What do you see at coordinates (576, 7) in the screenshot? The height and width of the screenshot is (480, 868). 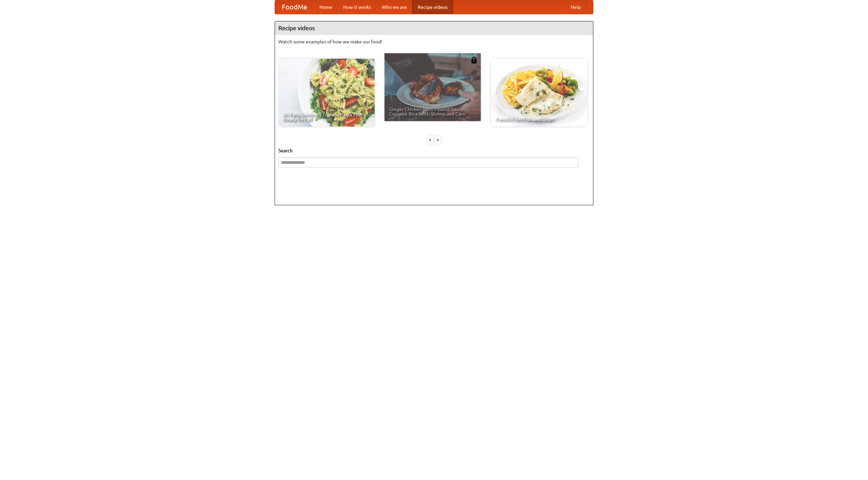 I see `a: Help` at bounding box center [576, 7].